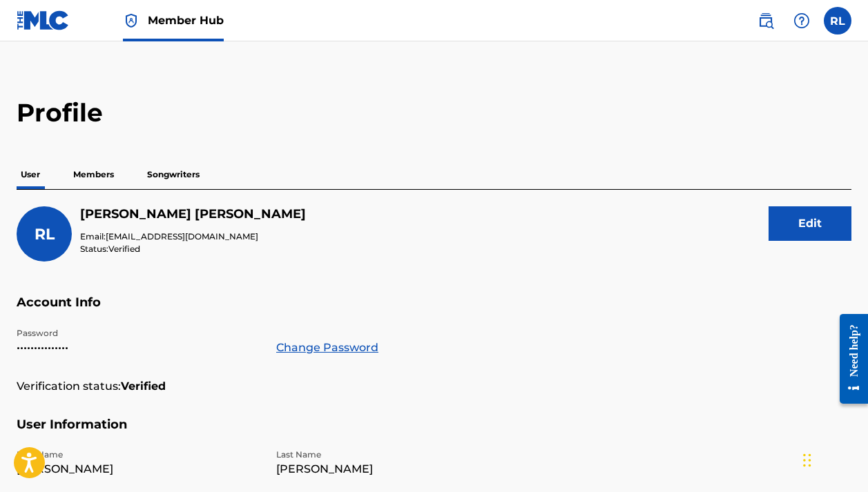 This screenshot has height=492, width=868. Describe the element at coordinates (143, 386) in the screenshot. I see `strong: Verified` at that location.